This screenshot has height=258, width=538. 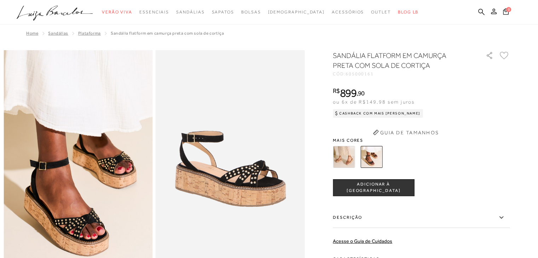 What do you see at coordinates (58, 33) in the screenshot?
I see `span: SANDÁLIAS` at bounding box center [58, 33].